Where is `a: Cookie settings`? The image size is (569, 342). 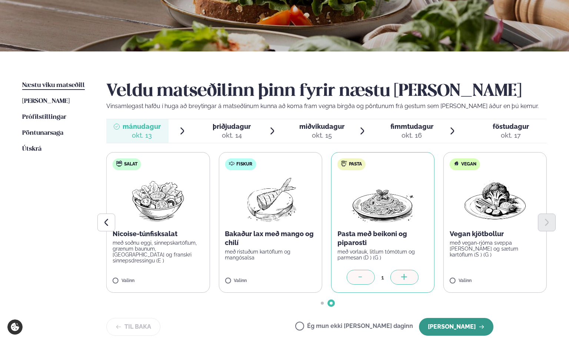 a: Cookie settings is located at coordinates (15, 327).